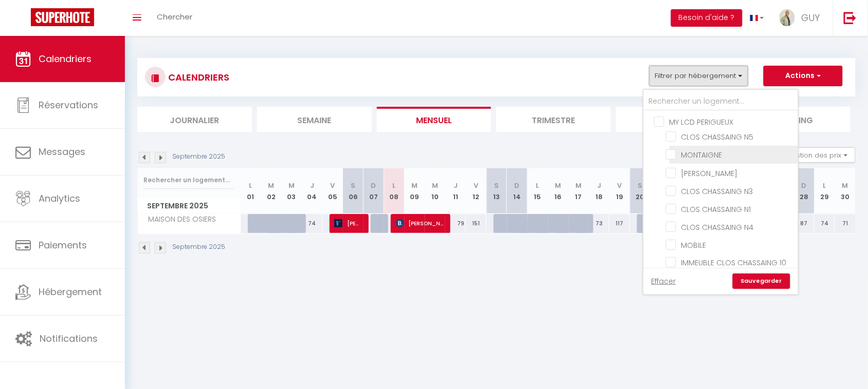 This screenshot has height=389, width=868. I want to click on th: 30, so click(846, 191).